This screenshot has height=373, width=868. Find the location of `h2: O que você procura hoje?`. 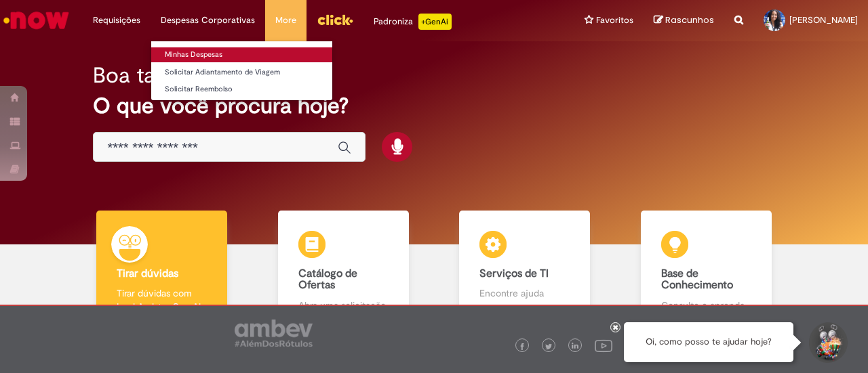

h2: O que você procura hoje? is located at coordinates (433, 106).